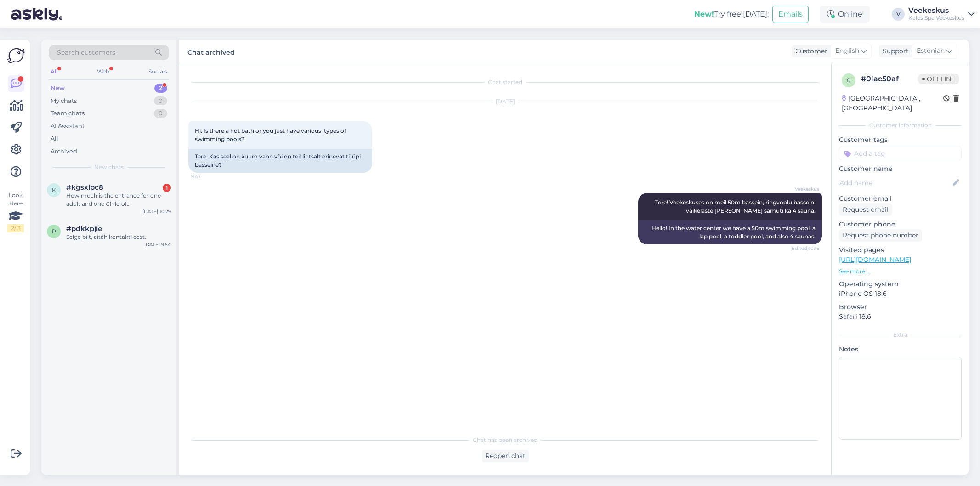  What do you see at coordinates (802, 248) in the screenshot?
I see `span: (Edited) 10:16` at bounding box center [802, 248].